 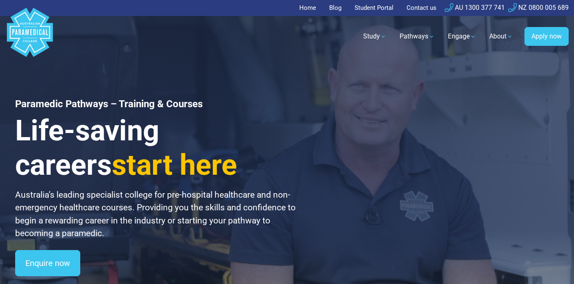 What do you see at coordinates (501, 36) in the screenshot?
I see `a: About` at bounding box center [501, 36].